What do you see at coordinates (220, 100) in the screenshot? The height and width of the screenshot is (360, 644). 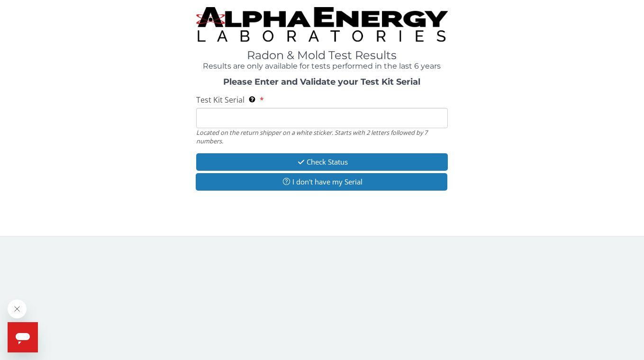 I see `span: Test Kit Serial` at bounding box center [220, 100].